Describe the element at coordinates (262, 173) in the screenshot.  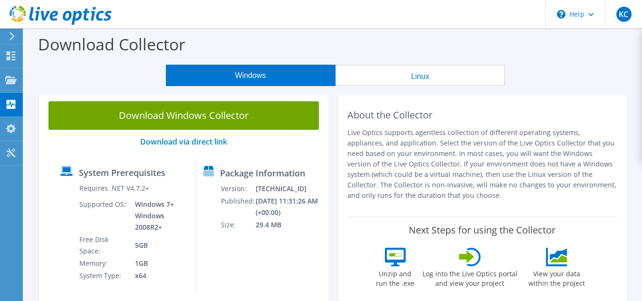
I see `label: Package Information` at that location.